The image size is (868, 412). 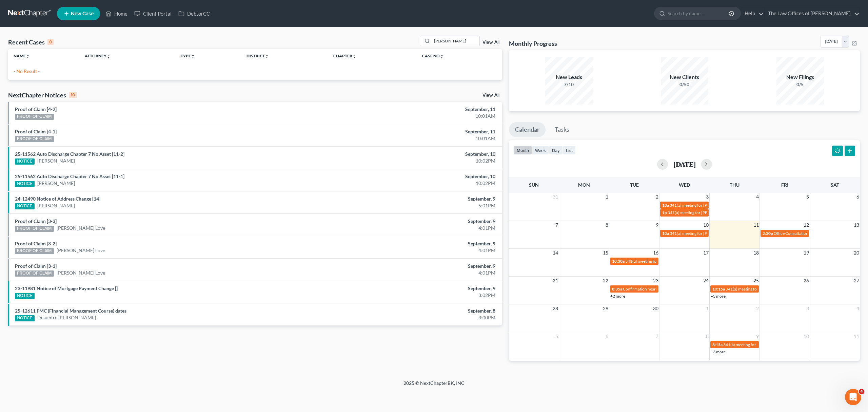 What do you see at coordinates (706, 281) in the screenshot?
I see `span: 24` at bounding box center [706, 281].